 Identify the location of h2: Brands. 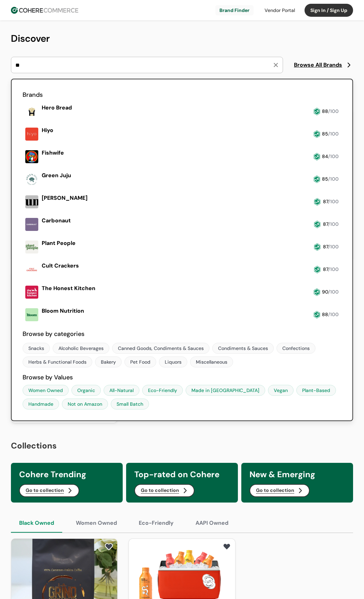
(182, 95).